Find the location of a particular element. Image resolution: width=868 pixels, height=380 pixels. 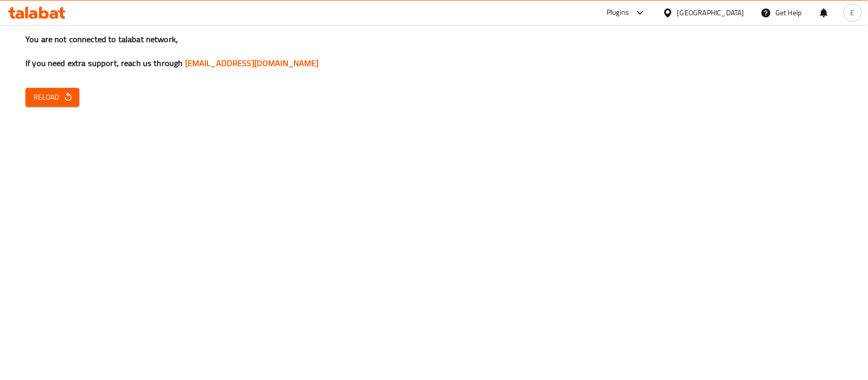

div: Plugins is located at coordinates (618, 13).